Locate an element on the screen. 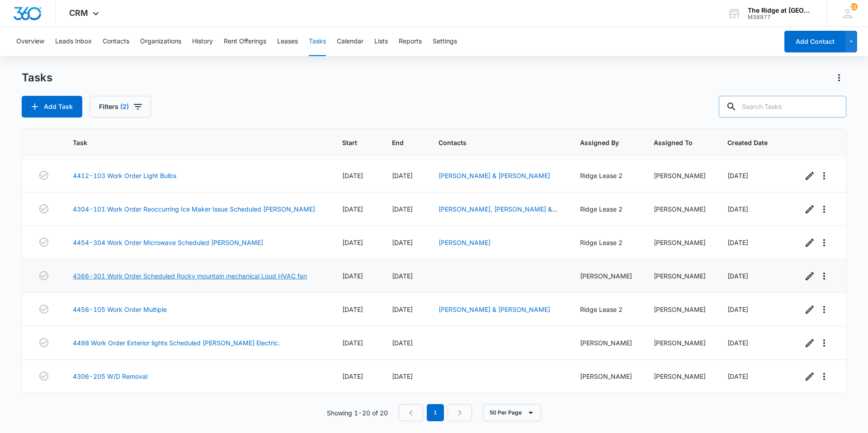  button: Leads Inbox is located at coordinates (73, 42).